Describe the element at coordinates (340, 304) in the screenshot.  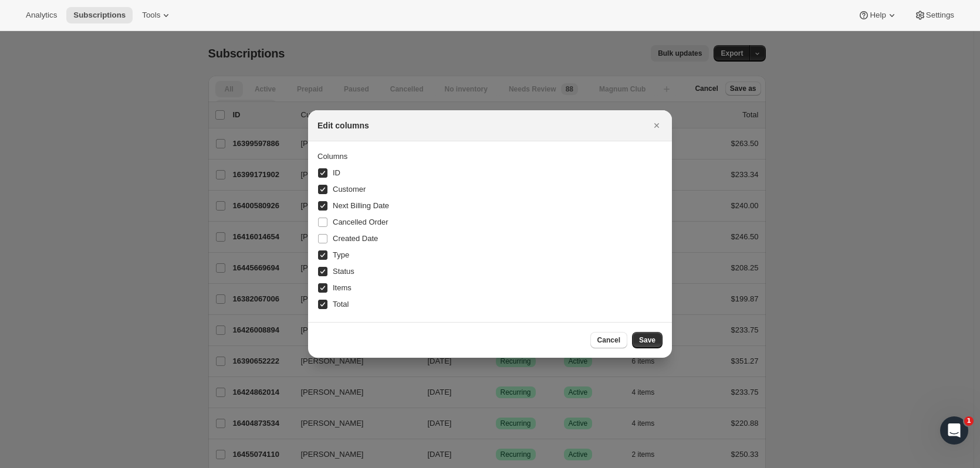
I see `span: Total` at that location.